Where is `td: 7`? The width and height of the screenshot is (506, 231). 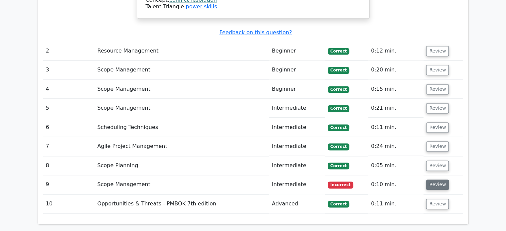
td: 7 is located at coordinates (69, 146).